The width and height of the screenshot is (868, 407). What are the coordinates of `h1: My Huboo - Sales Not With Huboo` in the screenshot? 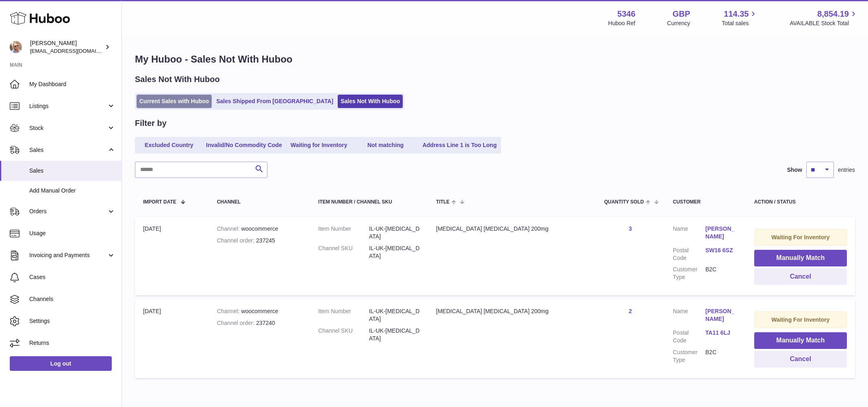 It's located at (495, 59).